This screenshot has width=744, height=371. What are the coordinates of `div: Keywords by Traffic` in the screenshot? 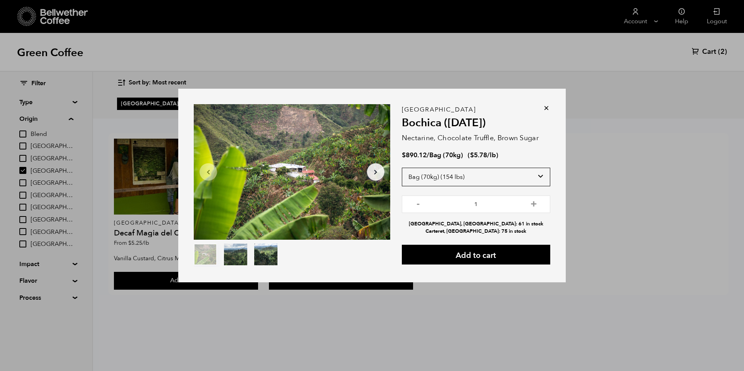 It's located at (108, 48).